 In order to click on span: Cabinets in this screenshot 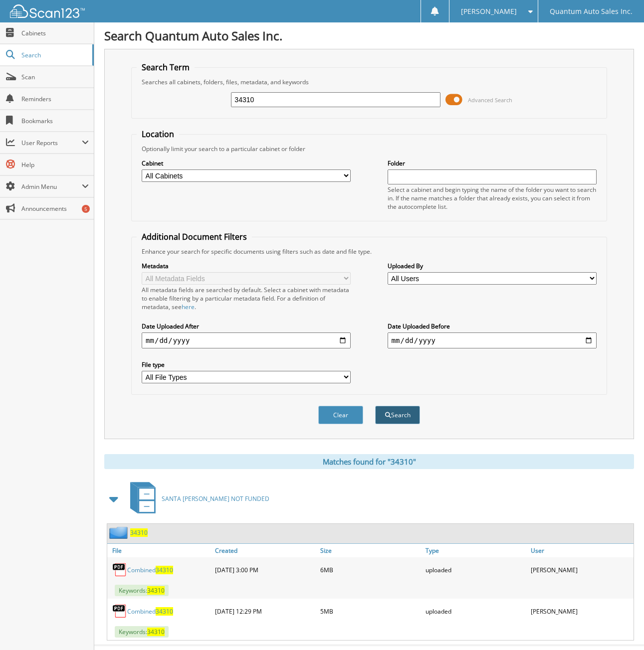, I will do `click(55, 33)`.